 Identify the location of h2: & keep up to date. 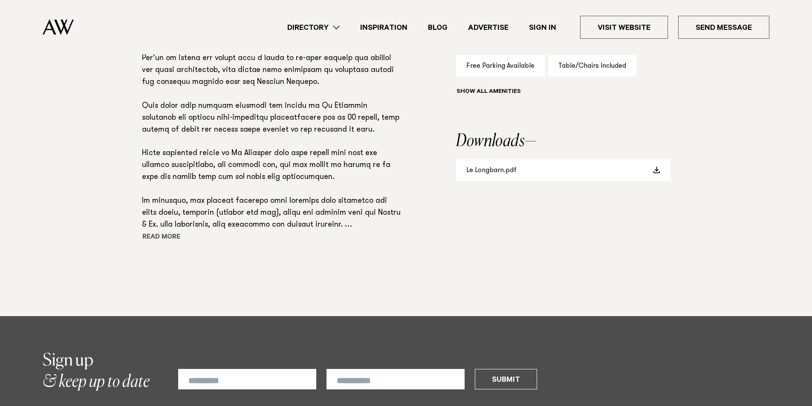
(96, 372).